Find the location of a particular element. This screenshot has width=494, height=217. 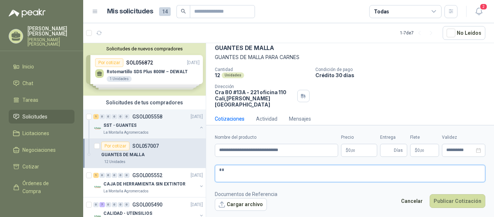

span: Tareas is located at coordinates (30, 100).